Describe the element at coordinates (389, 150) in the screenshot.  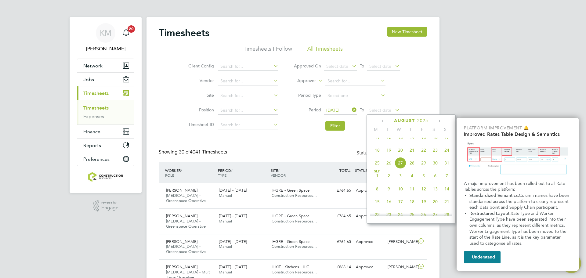
I see `span: 19` at that location.